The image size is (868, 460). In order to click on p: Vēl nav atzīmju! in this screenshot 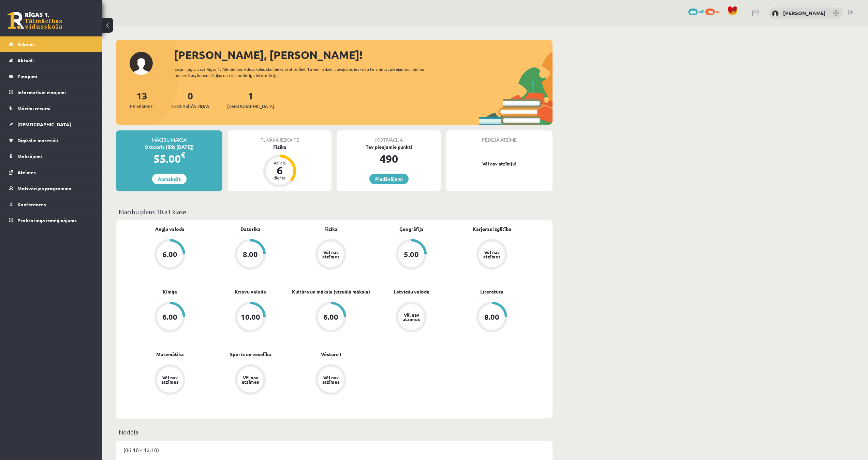, I will do `click(499, 164)`.